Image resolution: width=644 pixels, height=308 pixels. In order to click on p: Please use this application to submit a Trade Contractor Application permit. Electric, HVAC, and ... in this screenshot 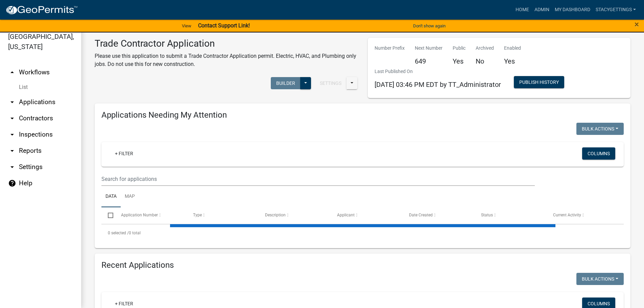, I will do `click(226, 60)`.